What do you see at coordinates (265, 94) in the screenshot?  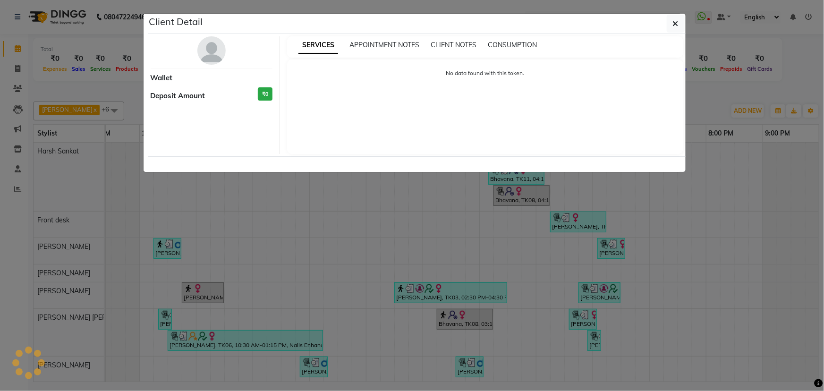 I see `h3: ₹0` at bounding box center [265, 94].